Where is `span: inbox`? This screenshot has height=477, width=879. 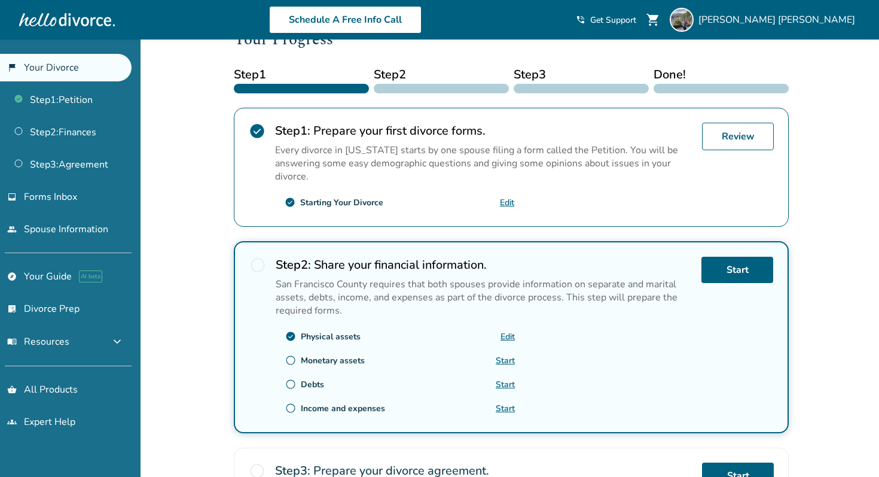 span: inbox is located at coordinates (12, 197).